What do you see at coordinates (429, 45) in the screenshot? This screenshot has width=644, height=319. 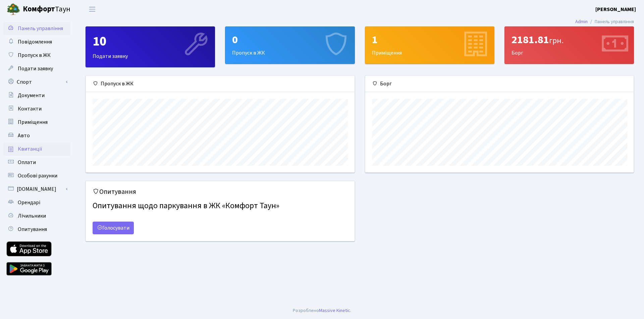 I see `div: Приміщення` at bounding box center [429, 45].